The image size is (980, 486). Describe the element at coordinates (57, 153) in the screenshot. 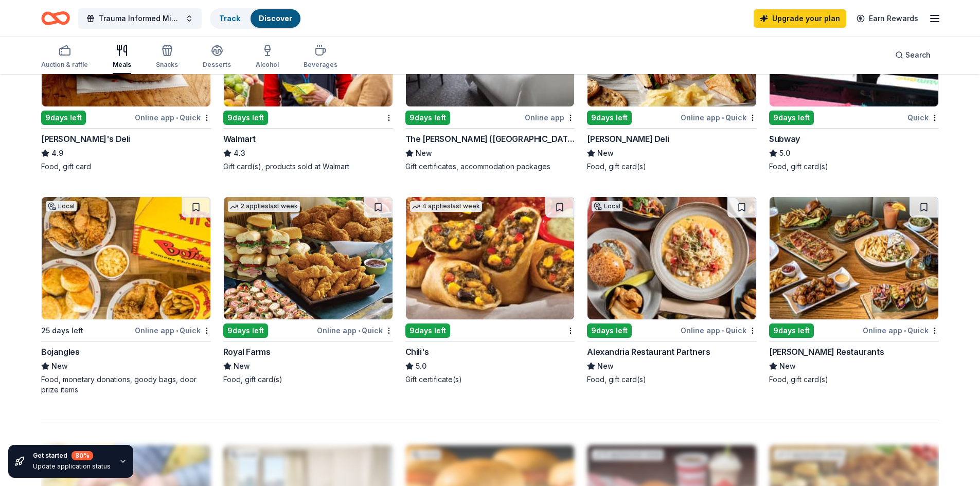

I see `span: 4.9` at that location.